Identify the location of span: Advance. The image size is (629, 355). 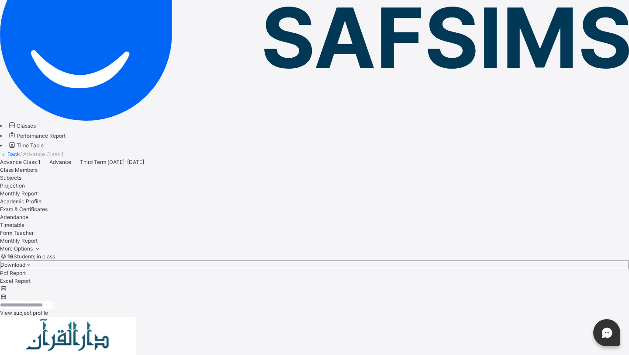
(60, 162).